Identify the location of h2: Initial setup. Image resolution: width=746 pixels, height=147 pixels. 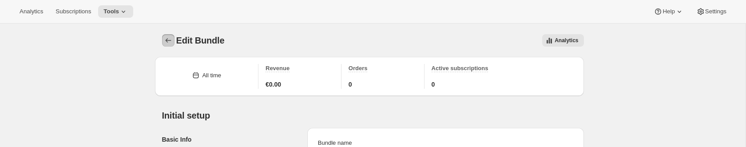
(373, 115).